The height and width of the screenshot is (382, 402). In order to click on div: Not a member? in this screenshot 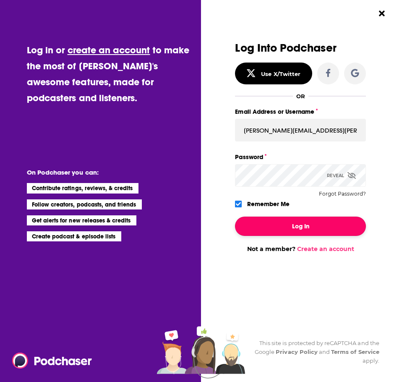, I will do `click(300, 249)`.